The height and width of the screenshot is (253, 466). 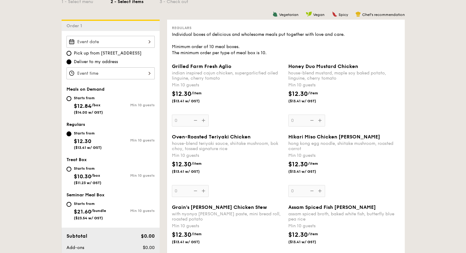 What do you see at coordinates (358, 14) in the screenshot?
I see `img: icon-chef-hat.a58ddaea.svg` at bounding box center [358, 14].